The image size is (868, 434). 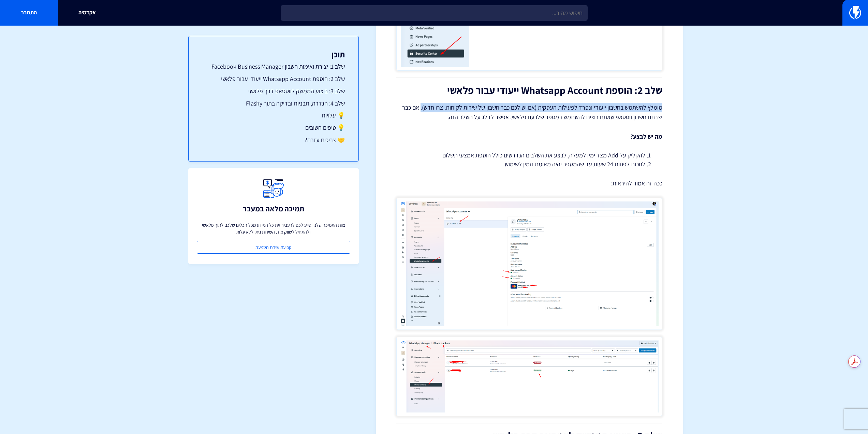 I want to click on h3: תוכן, so click(x=273, y=55).